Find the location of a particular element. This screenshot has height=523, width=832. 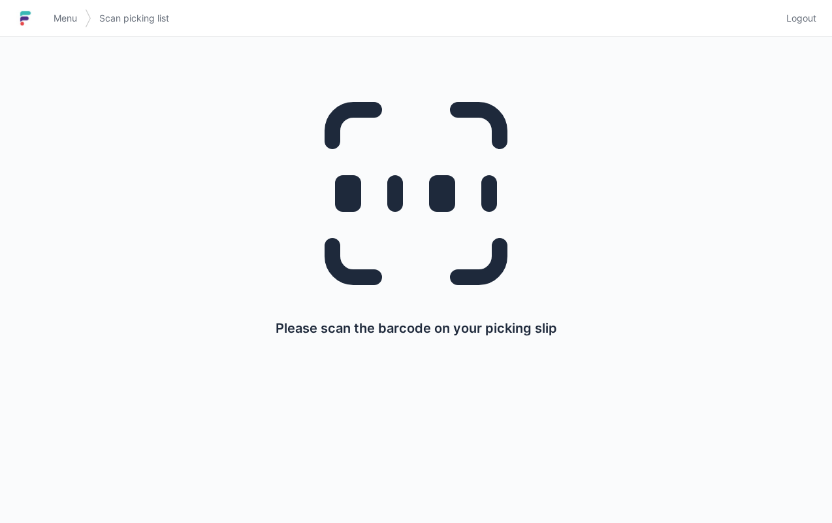

p: Please scan the barcode on your picking slip is located at coordinates (416, 328).